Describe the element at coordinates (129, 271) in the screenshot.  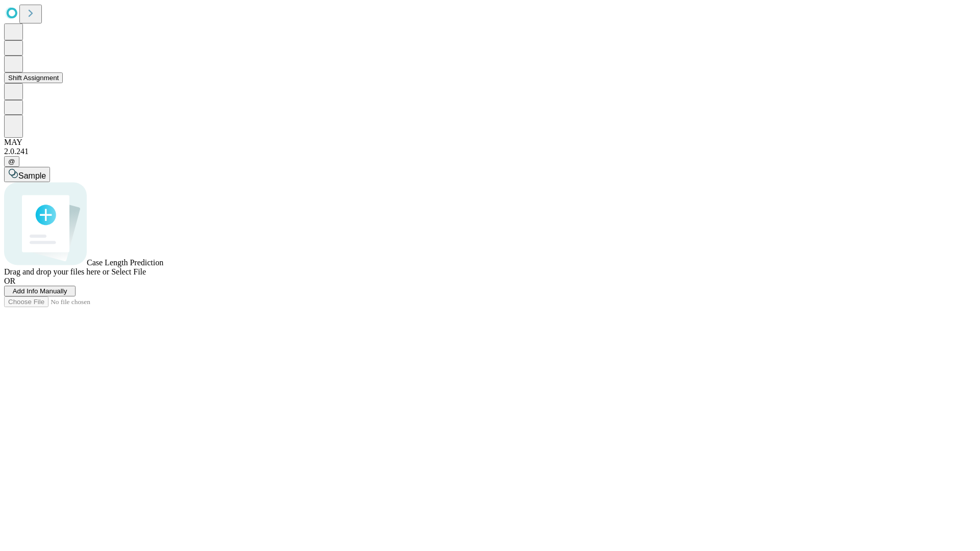
I see `span: Select File` at that location.